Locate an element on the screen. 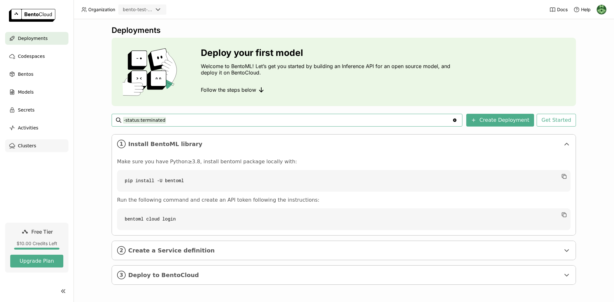 The width and height of the screenshot is (614, 302). span: Activities is located at coordinates (28, 128).